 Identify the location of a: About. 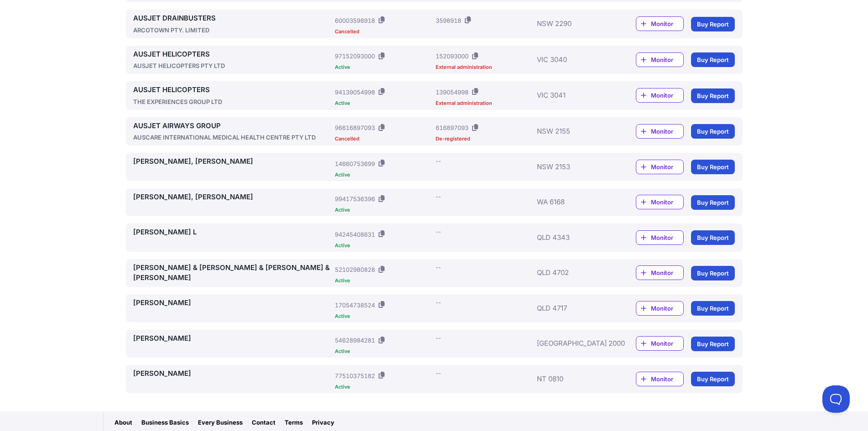
(123, 422).